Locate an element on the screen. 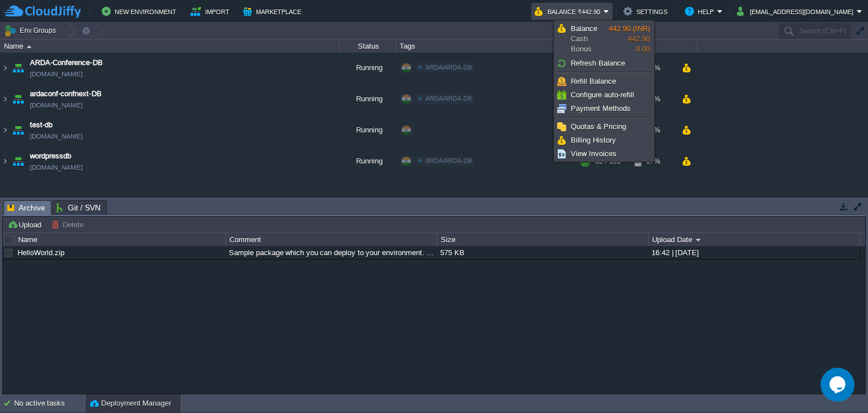 Image resolution: width=868 pixels, height=413 pixels. a: HelloWorld.zip is located at coordinates (41, 252).